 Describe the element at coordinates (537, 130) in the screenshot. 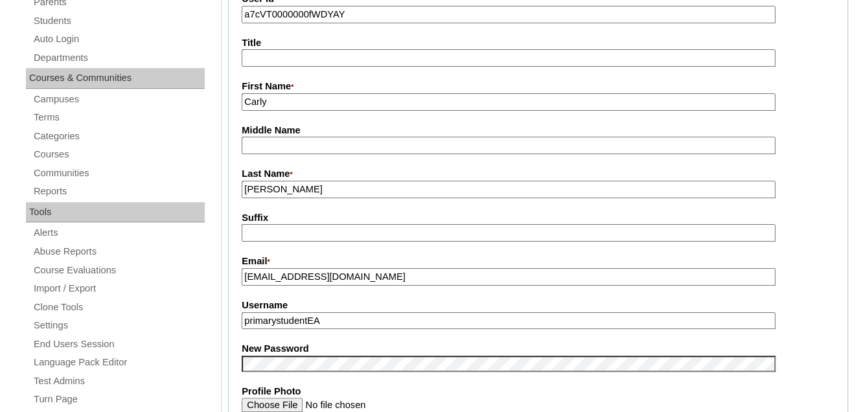

I see `label: Middle Name` at that location.